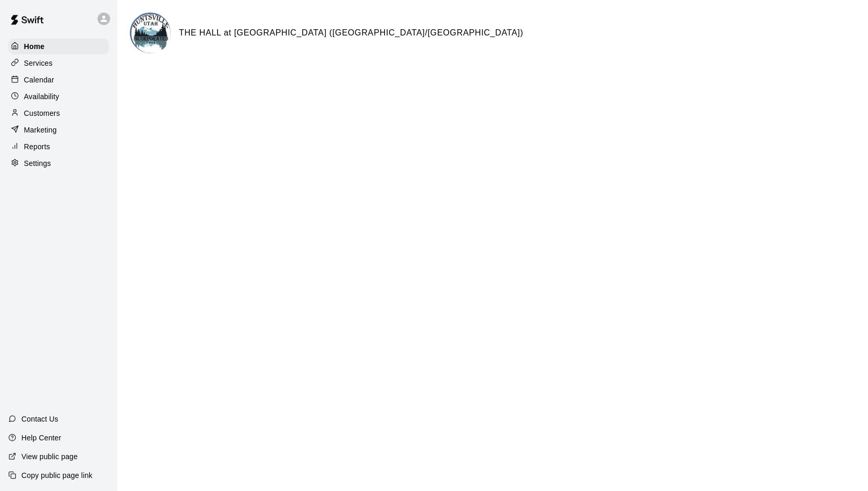  What do you see at coordinates (59, 63) in the screenshot?
I see `a: Services` at bounding box center [59, 63].